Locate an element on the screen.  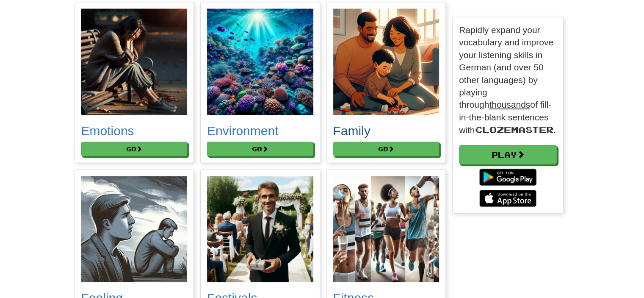
img: Download_on_the_App_Store_Badge_US-UK_135x40-25178aeef6eb6b83b96f5f2d004eda3bffbb37122de64afbaef7... is located at coordinates (507, 198).